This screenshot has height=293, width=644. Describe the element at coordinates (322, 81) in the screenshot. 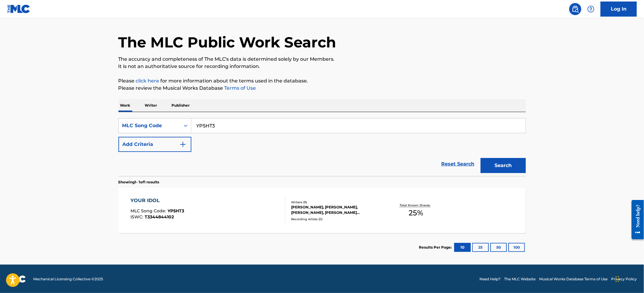

I see `p: Please for more information about the terms used in the database.` at that location.